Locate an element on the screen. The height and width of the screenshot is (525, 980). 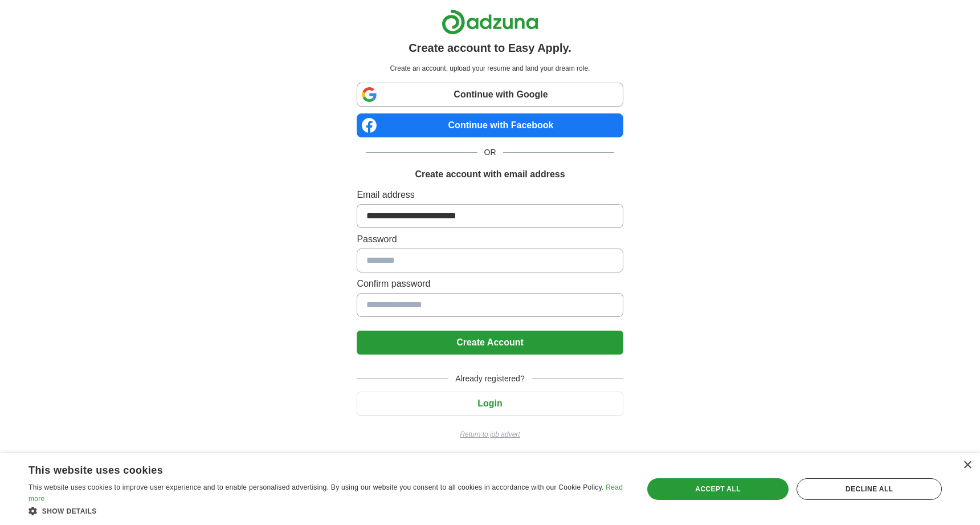
div: Decline all is located at coordinates (869, 489).